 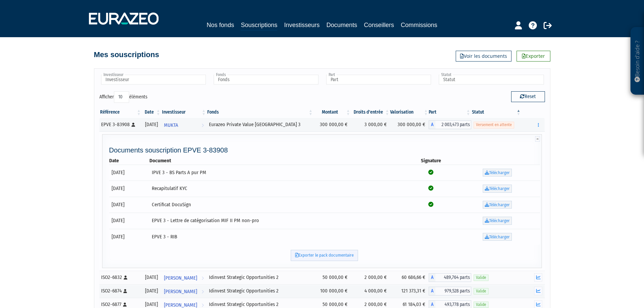 What do you see at coordinates (484, 56) in the screenshot?
I see `a: Voir les documents` at bounding box center [484, 56].